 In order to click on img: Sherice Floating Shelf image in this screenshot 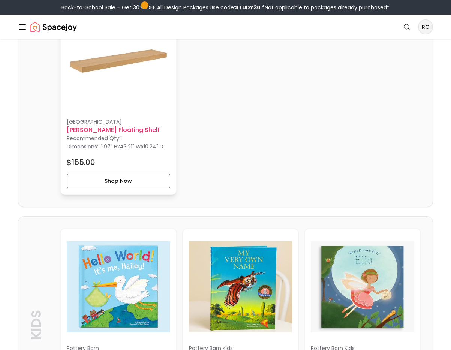, I will do `click(119, 61)`.